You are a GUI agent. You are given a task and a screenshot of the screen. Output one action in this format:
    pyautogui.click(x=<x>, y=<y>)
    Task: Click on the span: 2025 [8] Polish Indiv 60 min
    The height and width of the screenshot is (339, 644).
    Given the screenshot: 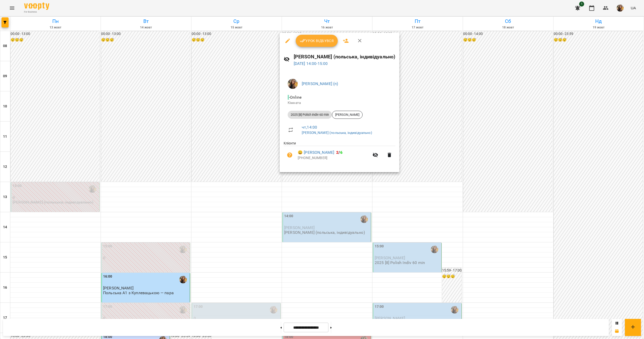 What is the action you would take?
    pyautogui.click(x=310, y=115)
    